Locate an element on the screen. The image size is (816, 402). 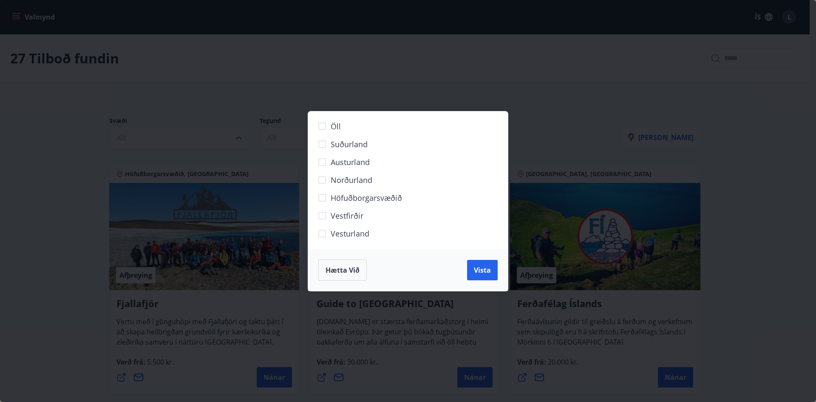
button: Vista is located at coordinates (482, 270).